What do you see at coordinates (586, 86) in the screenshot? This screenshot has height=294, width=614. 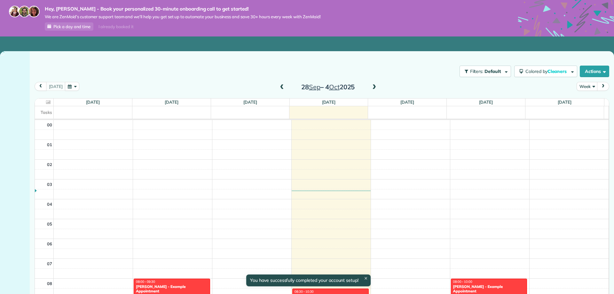 I see `button: Week` at bounding box center [586, 86].